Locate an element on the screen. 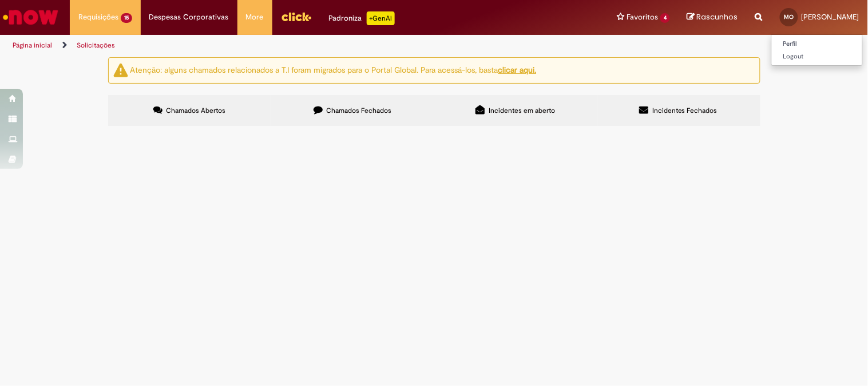 The height and width of the screenshot is (386, 868). span: Despesas Corporativas is located at coordinates (189, 17).